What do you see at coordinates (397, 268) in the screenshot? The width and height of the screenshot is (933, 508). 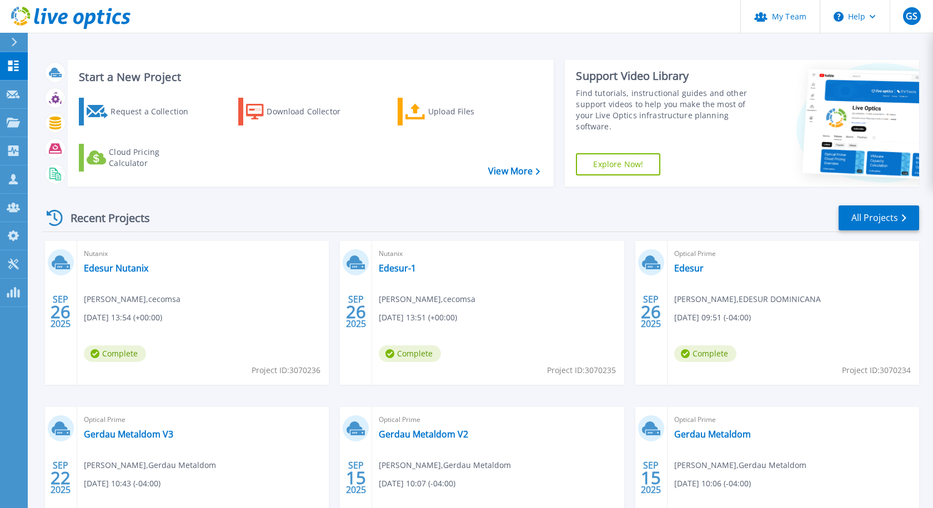 I see `a: Edesur-1` at bounding box center [397, 268].